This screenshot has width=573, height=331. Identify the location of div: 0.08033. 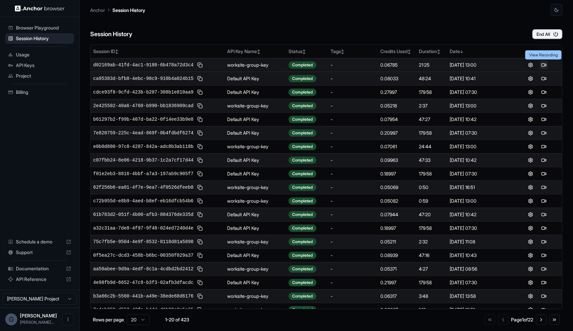
(397, 79).